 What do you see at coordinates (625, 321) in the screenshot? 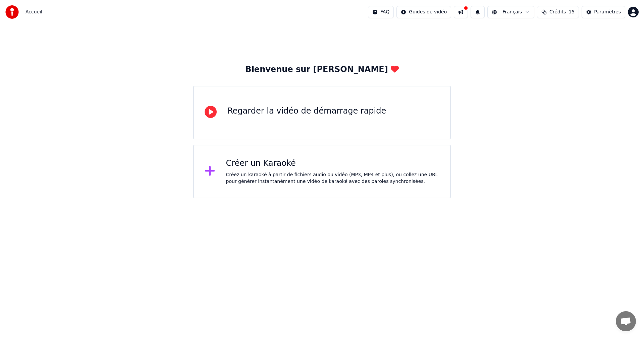
I see `a: Ouvrir le chat` at bounding box center [625, 321].